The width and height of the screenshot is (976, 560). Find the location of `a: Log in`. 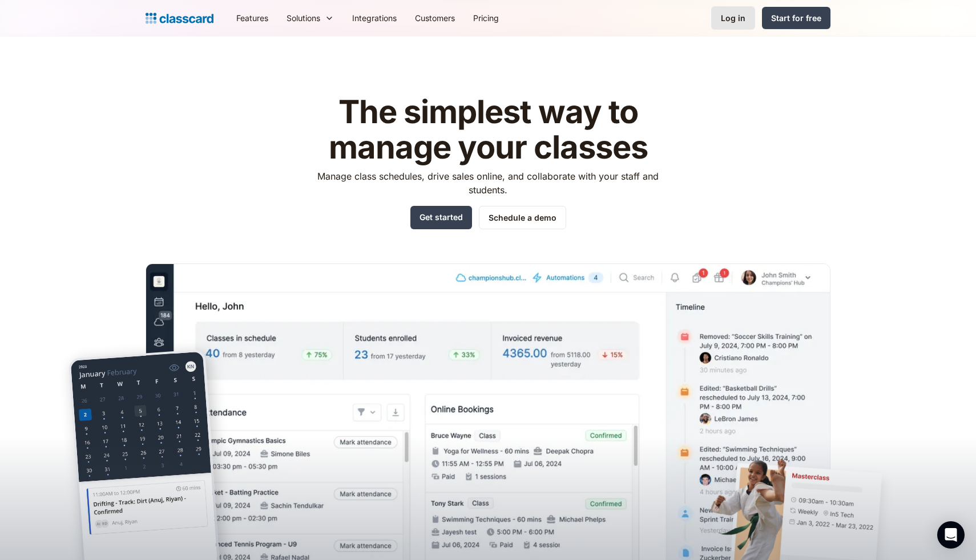

a: Log in is located at coordinates (733, 17).